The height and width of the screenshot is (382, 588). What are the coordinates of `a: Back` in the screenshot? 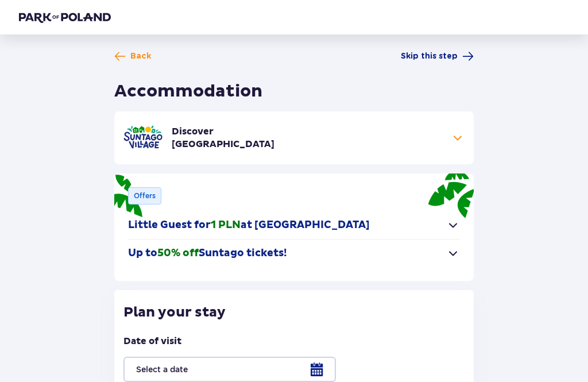 It's located at (133, 56).